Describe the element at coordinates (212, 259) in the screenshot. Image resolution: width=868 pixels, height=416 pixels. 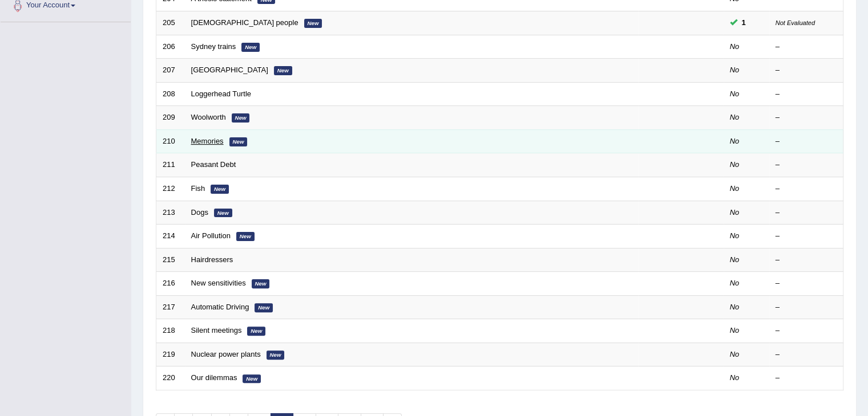
I see `a: Hairdressers` at that location.